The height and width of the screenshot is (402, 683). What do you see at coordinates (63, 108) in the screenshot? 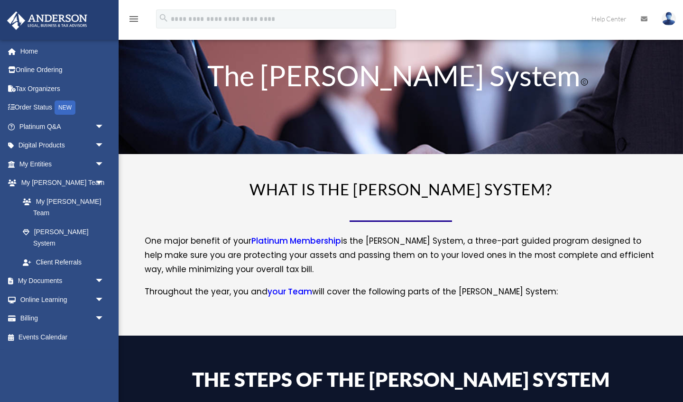
I see `a: Order StatusNEW` at bounding box center [63, 108].